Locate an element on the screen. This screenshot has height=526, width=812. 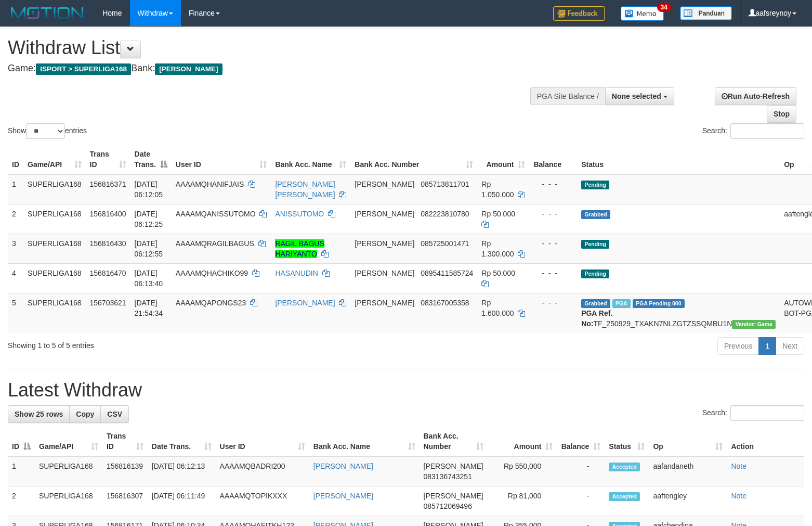
span: Rp 1.300.000 is located at coordinates (497, 249).